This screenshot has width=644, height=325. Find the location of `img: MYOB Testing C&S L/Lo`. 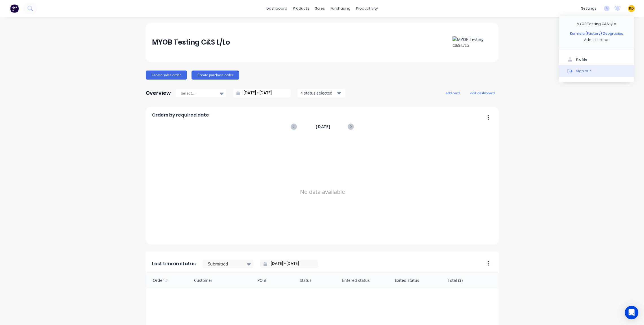

img: MYOB Testing C&S L/Lo is located at coordinates (472, 42).